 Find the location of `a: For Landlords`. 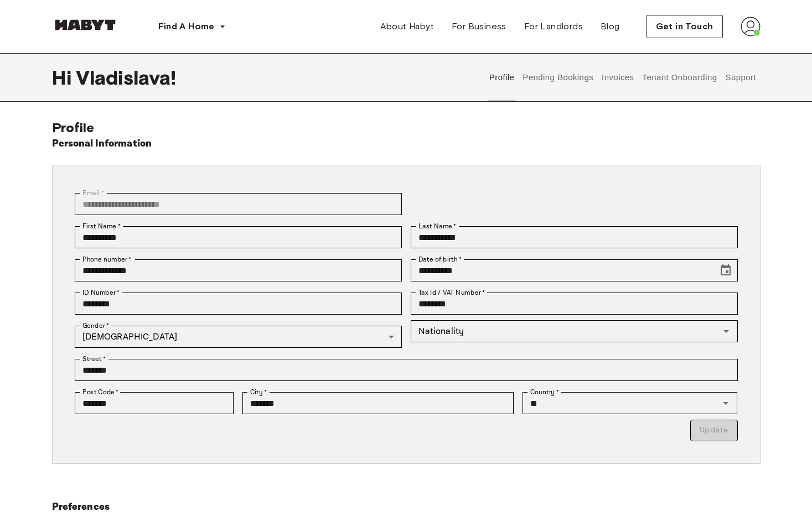

a: For Landlords is located at coordinates (553, 27).